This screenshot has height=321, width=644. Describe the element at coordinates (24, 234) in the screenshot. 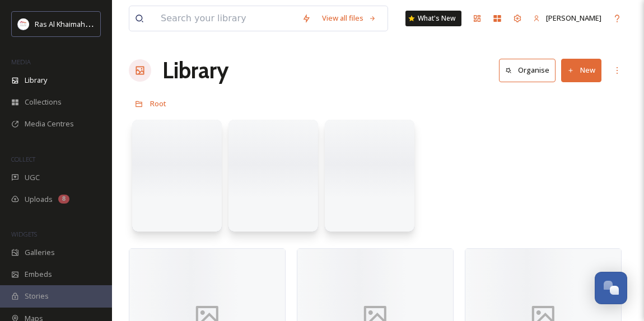

I see `span: WIDGETS` at that location.